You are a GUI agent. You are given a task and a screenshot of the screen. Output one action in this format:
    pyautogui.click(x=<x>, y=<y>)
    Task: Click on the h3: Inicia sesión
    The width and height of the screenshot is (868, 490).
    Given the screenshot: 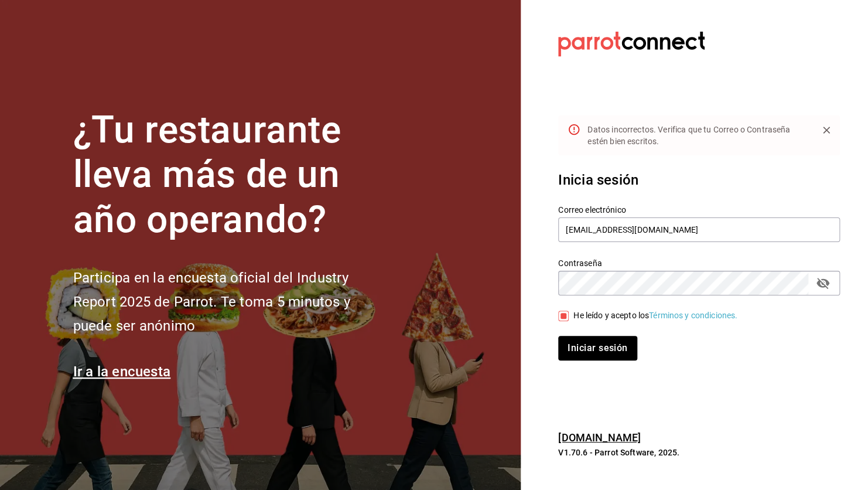 What is the action you would take?
    pyautogui.click(x=699, y=180)
    